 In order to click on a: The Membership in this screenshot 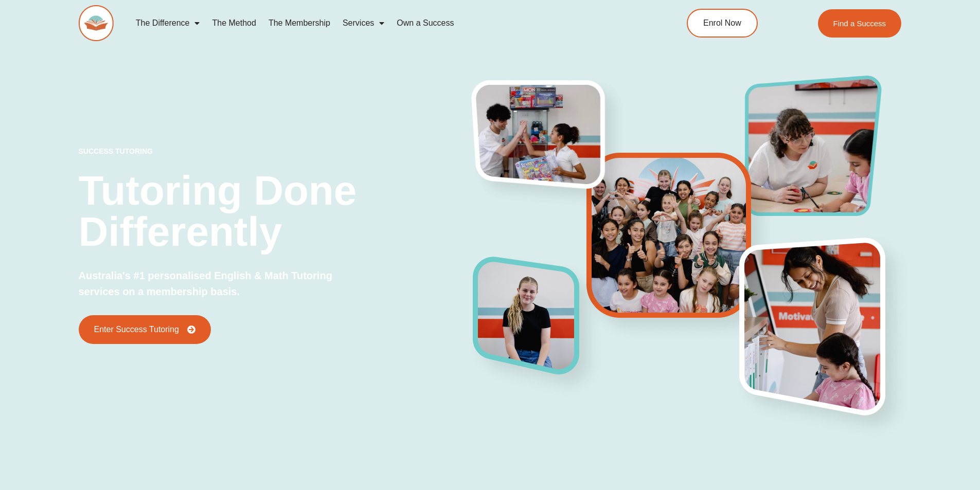, I will do `click(299, 23)`.